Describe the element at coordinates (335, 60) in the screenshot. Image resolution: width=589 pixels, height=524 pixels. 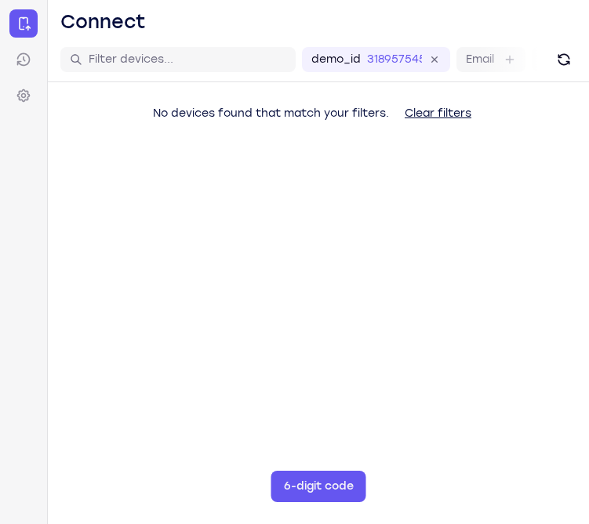
I see `label: demo_id` at that location.